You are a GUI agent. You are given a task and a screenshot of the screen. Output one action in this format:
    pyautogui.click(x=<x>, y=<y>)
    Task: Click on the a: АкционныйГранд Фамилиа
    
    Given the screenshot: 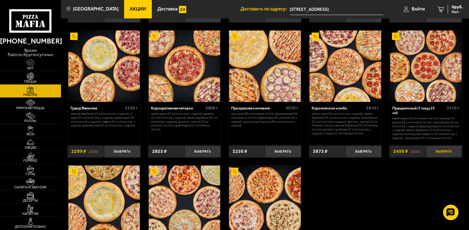 What is the action you would take?
    pyautogui.click(x=104, y=66)
    